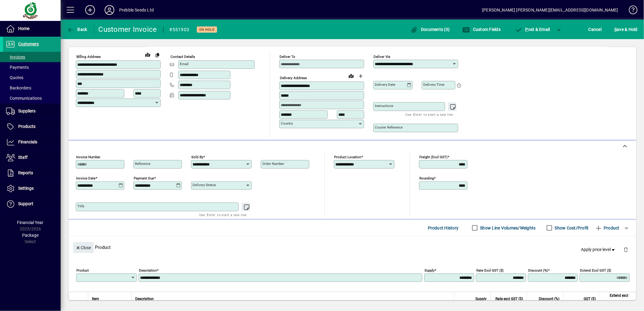 The image size is (644, 311). What do you see at coordinates (24, 98) in the screenshot?
I see `span: Communications` at bounding box center [24, 98].